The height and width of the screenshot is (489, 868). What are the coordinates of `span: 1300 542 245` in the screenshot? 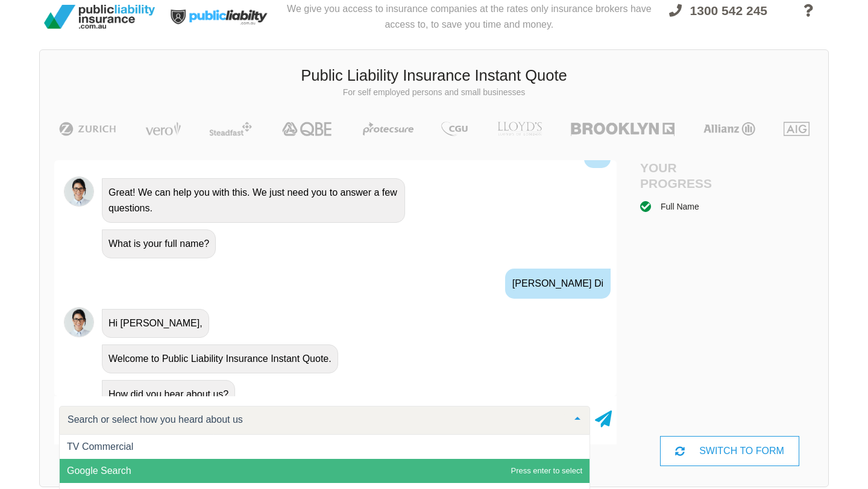 It's located at (728, 10).